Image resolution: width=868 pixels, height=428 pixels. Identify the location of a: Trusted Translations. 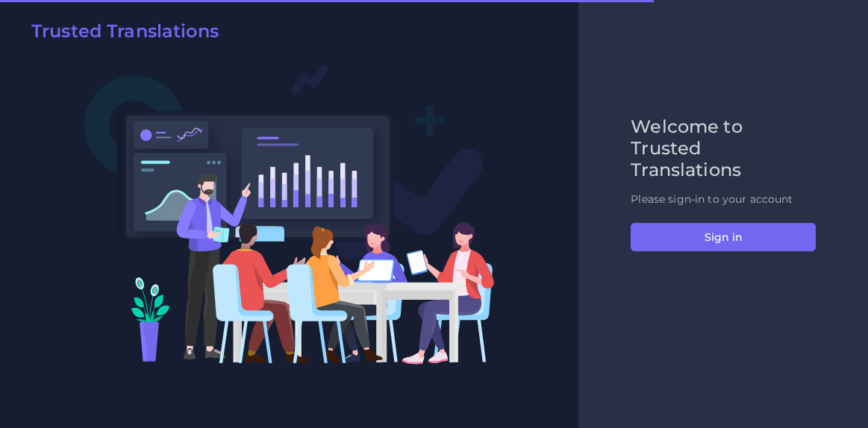
(119, 34).